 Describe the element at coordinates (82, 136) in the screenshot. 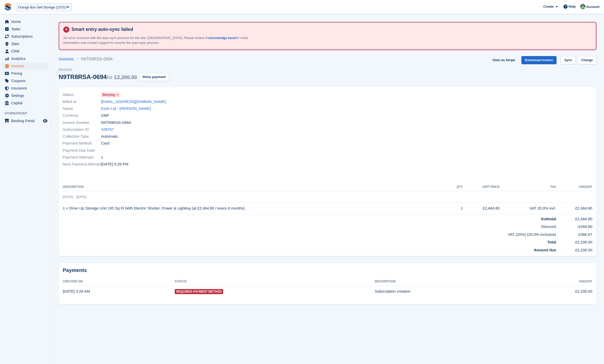

I see `span: Collection Type` at that location.